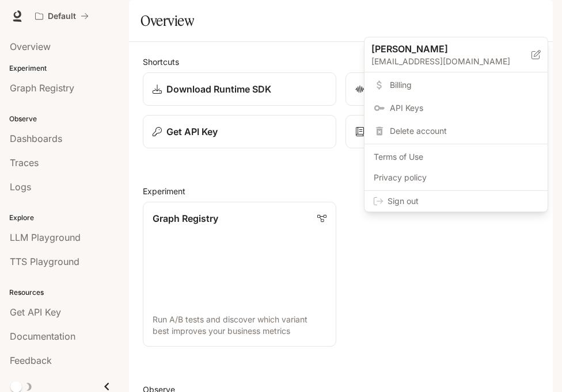 This screenshot has height=392, width=562. What do you see at coordinates (464, 131) in the screenshot?
I see `span: Delete account` at bounding box center [464, 131].